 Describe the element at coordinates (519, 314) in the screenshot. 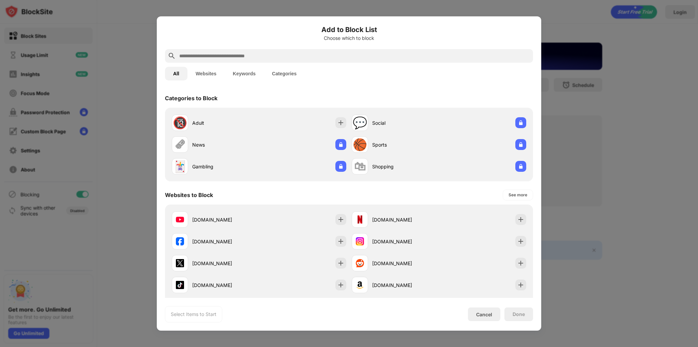

I see `div: Done` at that location.